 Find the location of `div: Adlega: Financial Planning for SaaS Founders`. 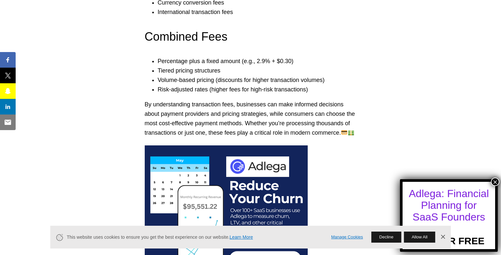

div: Adlega: Financial Planning for SaaS Founders is located at coordinates (449, 206).